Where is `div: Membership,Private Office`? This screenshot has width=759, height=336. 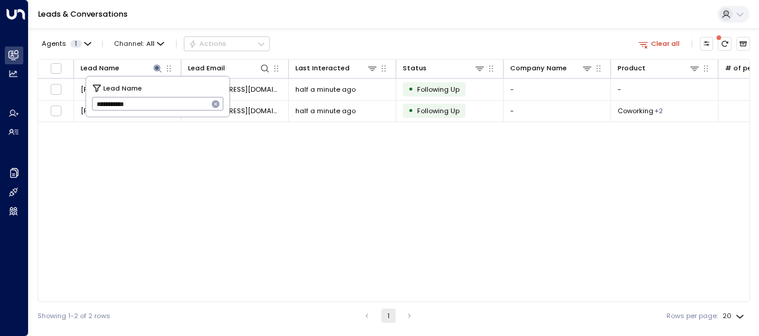
div: Membership,Private Office is located at coordinates (659, 111).